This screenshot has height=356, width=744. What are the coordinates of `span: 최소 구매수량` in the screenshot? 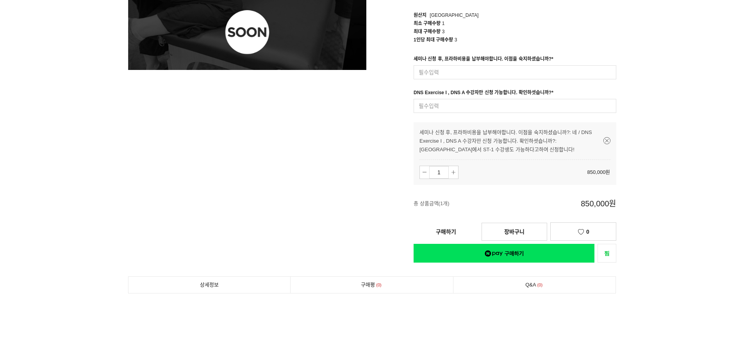 It's located at (427, 23).